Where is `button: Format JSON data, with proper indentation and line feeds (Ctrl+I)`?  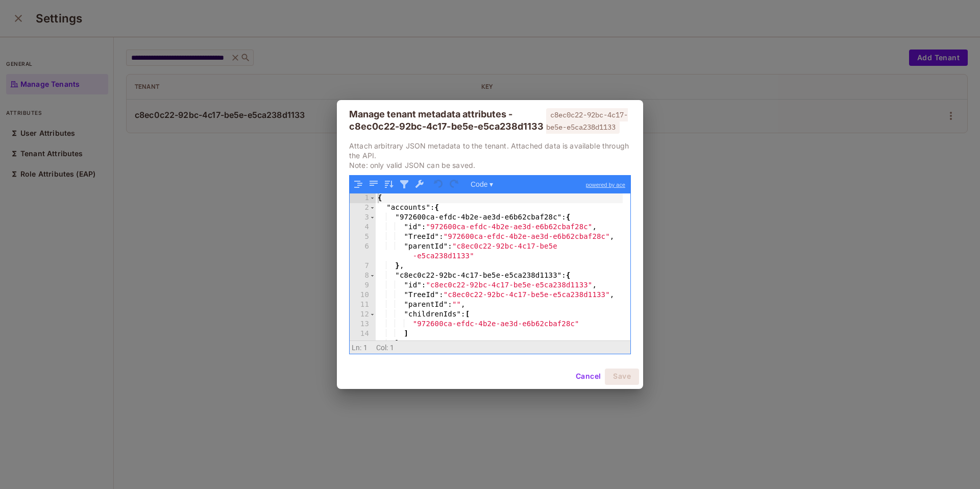
button: Format JSON data, with proper indentation and line feeds (Ctrl+I) is located at coordinates (358, 184).